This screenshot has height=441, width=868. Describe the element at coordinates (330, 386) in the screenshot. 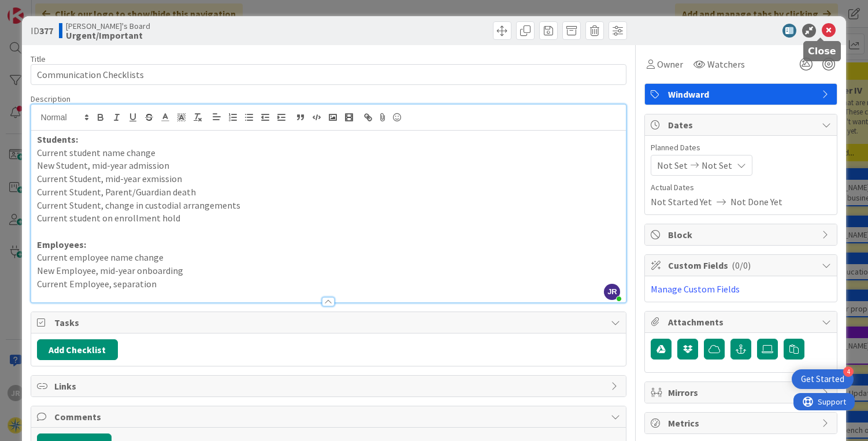

I see `span: Links` at that location.